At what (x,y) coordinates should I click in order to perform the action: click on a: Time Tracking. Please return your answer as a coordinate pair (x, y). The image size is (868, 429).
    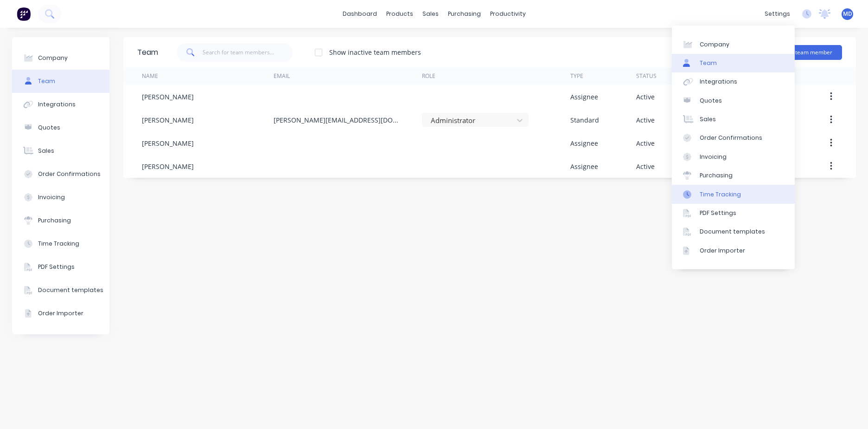
    Looking at the image, I should click on (733, 194).